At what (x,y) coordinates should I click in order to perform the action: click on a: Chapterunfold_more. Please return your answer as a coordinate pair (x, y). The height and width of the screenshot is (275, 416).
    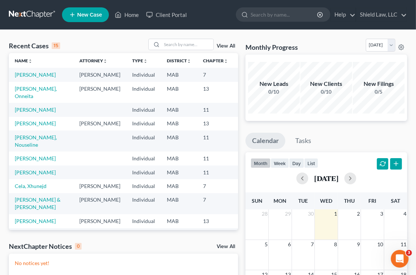
    Looking at the image, I should click on (216, 61).